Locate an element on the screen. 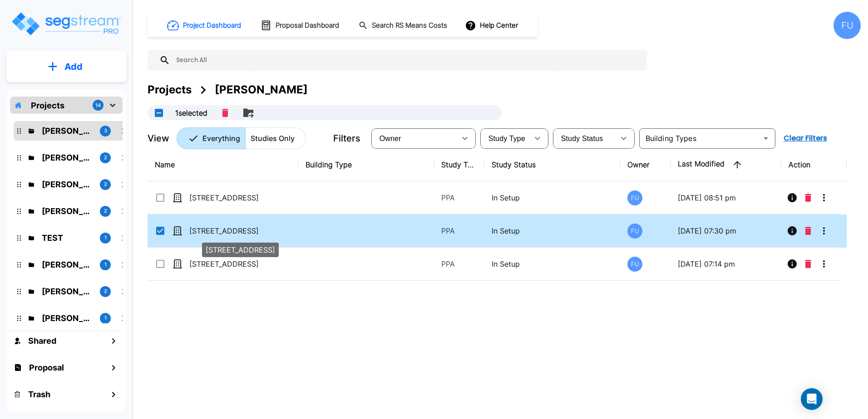 Image resolution: width=868 pixels, height=419 pixels. h1: Proposal is located at coordinates (47, 367).